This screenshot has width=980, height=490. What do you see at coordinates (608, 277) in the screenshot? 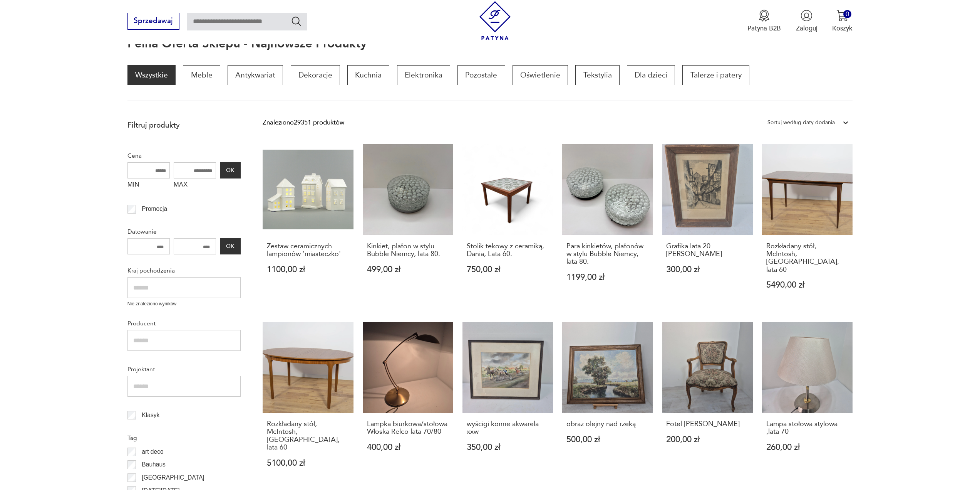
I see `p: 1199,00 zł` at bounding box center [608, 277].